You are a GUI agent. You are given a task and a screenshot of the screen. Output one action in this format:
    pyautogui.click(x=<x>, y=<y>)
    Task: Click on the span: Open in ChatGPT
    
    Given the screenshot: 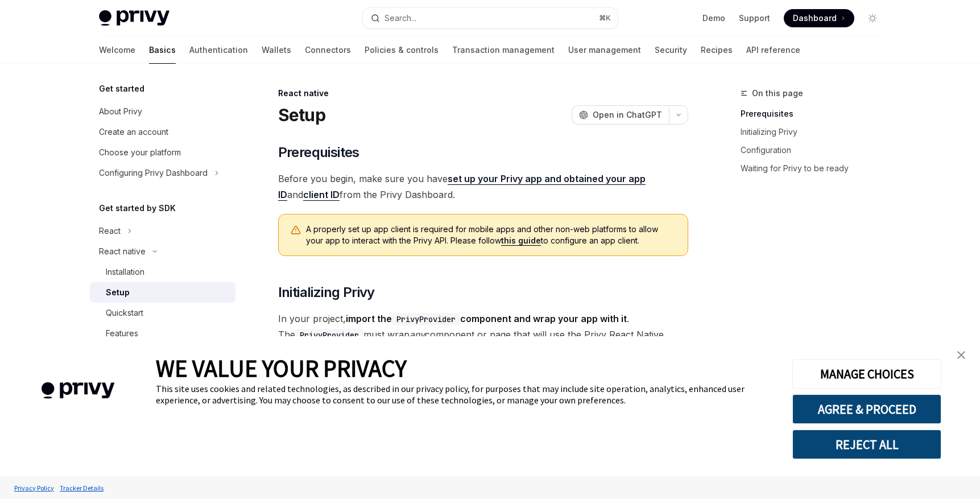 What is the action you would take?
    pyautogui.click(x=628, y=115)
    